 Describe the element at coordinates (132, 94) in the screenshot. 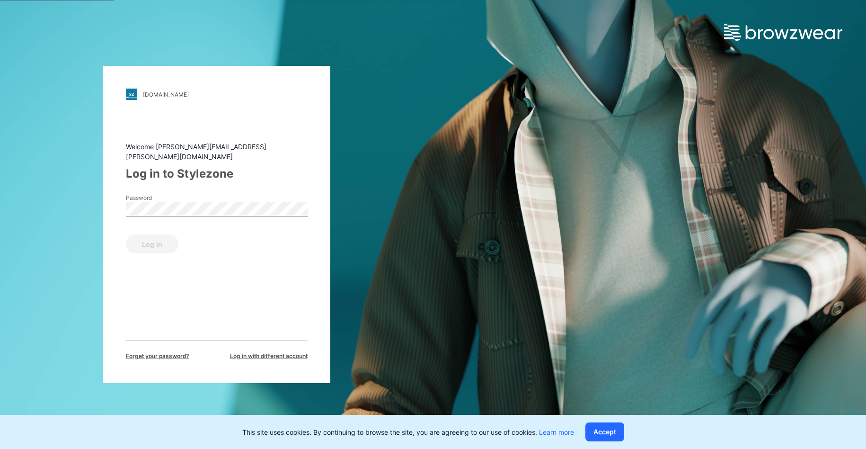

I see `img: stylezone-logo.562084cfcfab977791bfbf7441f1a819.svg` at that location.